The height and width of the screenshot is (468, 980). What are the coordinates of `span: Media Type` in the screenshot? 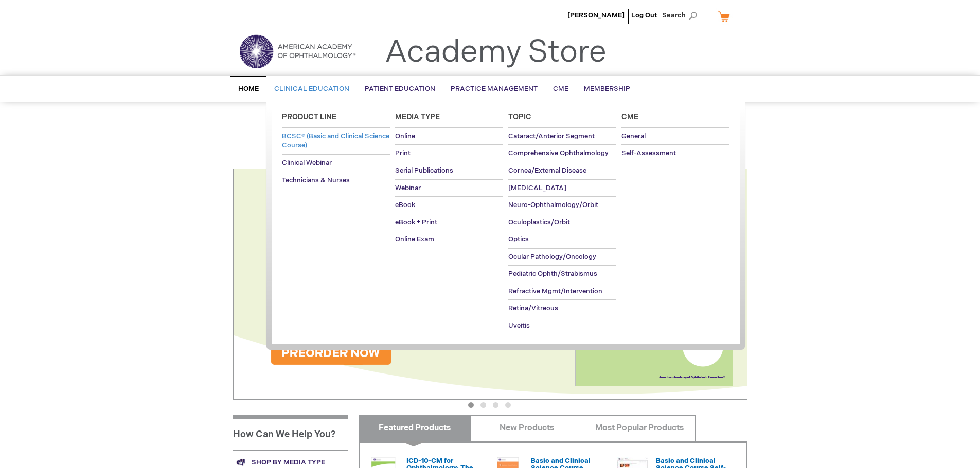 It's located at (417, 116).